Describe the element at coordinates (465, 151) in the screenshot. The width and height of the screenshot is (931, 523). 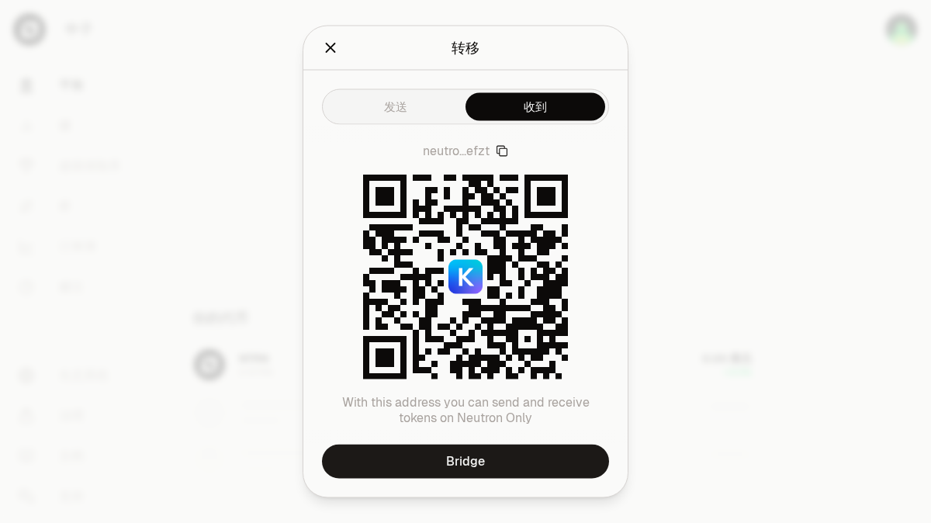
I see `button: neutro...efzt` at that location.